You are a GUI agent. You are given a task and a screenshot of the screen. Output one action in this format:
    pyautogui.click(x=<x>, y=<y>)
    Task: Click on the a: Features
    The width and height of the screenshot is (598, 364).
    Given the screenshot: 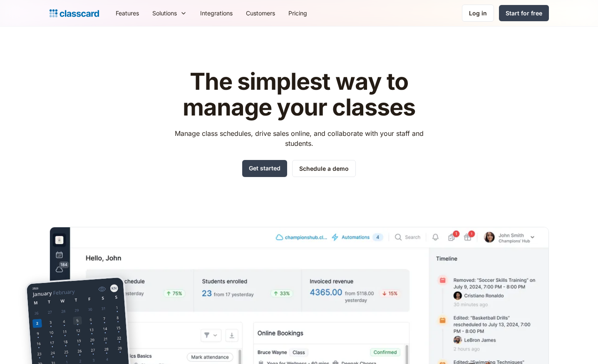 What is the action you would take?
    pyautogui.click(x=127, y=13)
    